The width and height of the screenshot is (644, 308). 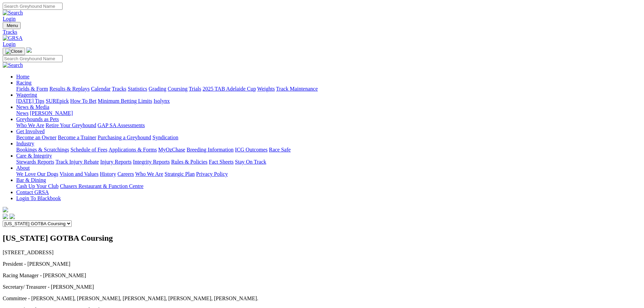 What do you see at coordinates (43, 149) in the screenshot?
I see `a: Bookings & Scratchings` at bounding box center [43, 149].